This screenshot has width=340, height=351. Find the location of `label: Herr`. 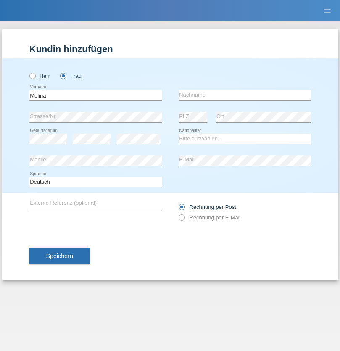

label: Herr is located at coordinates (40, 76).